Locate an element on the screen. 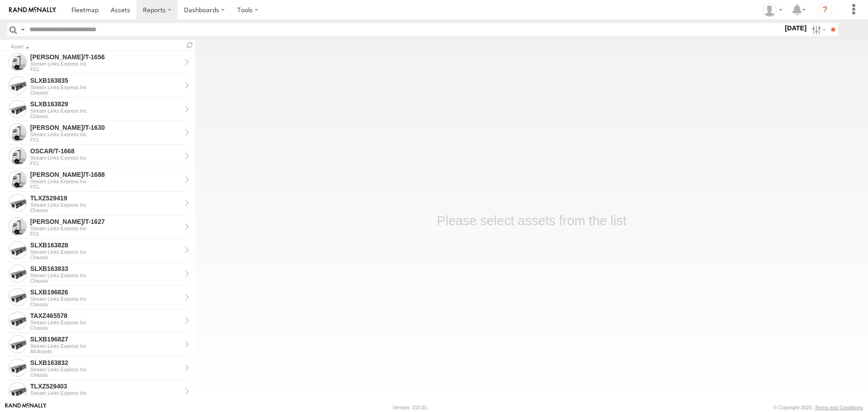  a: Terms and Conditions is located at coordinates (839, 407).